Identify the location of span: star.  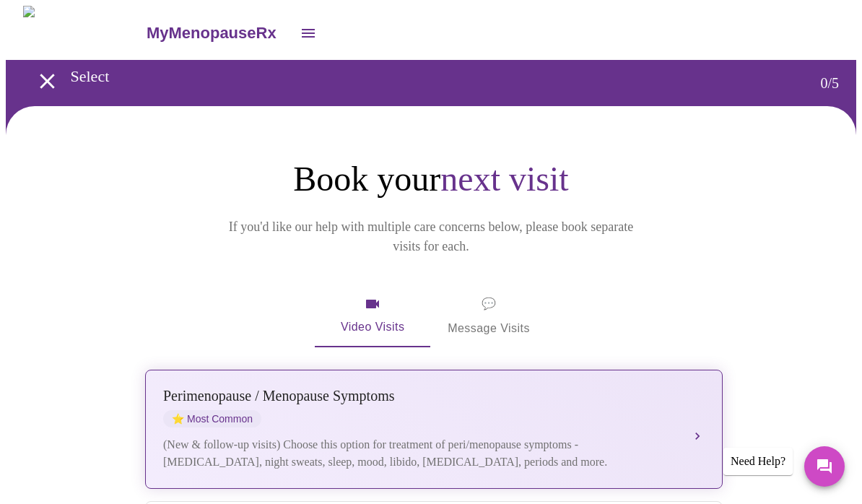
(178, 419).